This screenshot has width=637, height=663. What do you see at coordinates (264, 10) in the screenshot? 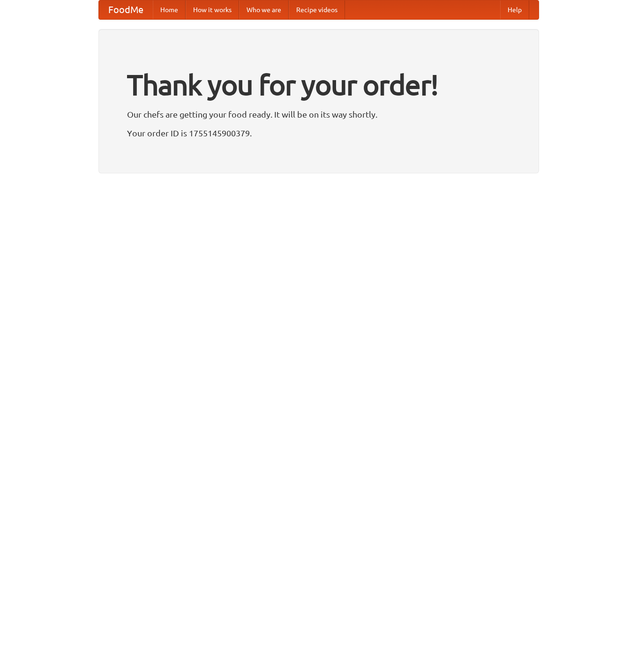
I see `a: Who we are` at bounding box center [264, 10].